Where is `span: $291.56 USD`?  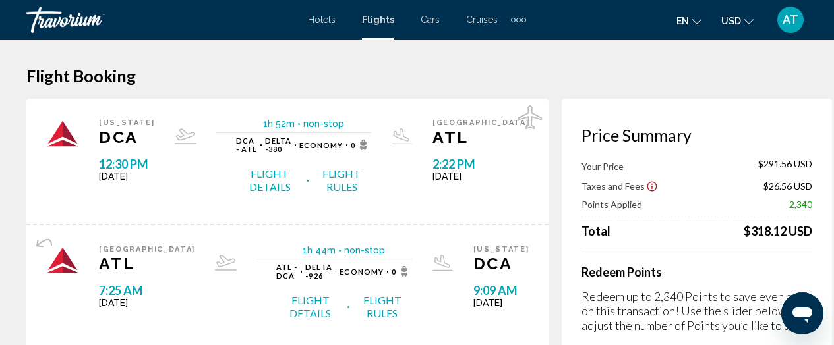 span: $291.56 USD is located at coordinates (785, 165).